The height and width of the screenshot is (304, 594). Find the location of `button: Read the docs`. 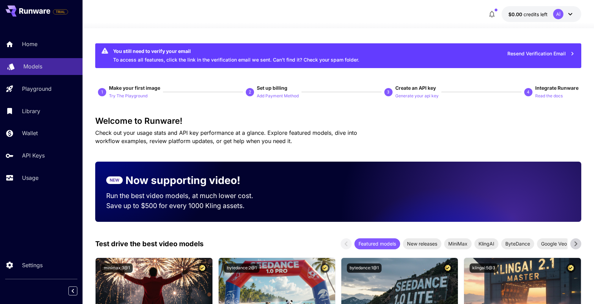

button: Read the docs is located at coordinates (549, 96).